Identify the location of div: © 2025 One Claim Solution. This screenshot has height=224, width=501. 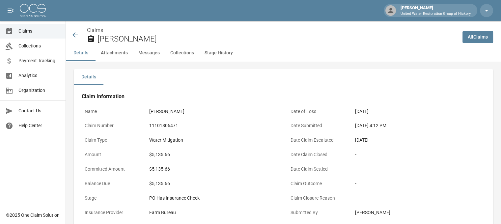
(33, 215).